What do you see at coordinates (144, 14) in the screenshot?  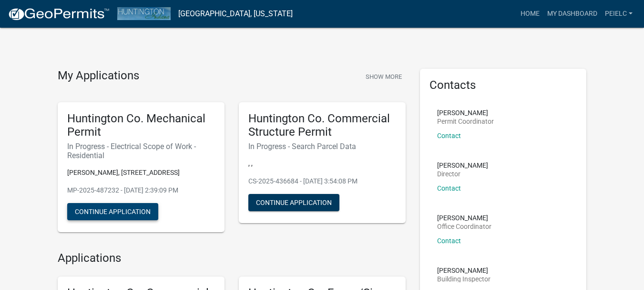 I see `img: Huntington County, Indiana` at bounding box center [144, 14].